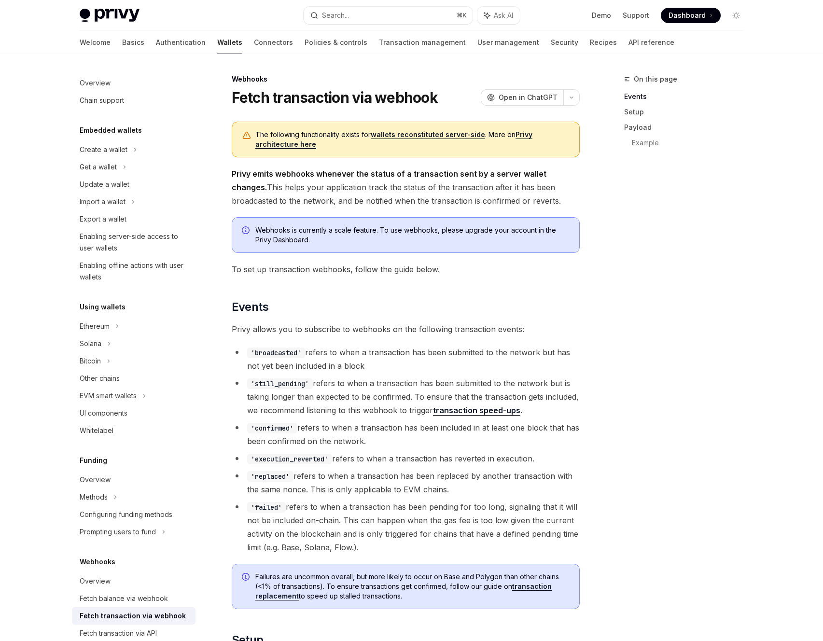 Image resolution: width=823 pixels, height=641 pixels. What do you see at coordinates (389, 181) in the screenshot?
I see `strong: Privy emits webhooks whenever the status of a transaction sent by a server wallet changes.` at bounding box center [389, 181].